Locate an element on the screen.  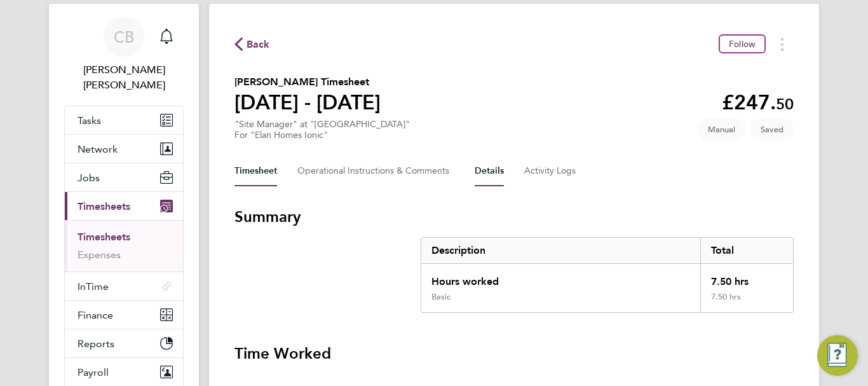
button: Operational Instructions & Comments is located at coordinates (376, 171).